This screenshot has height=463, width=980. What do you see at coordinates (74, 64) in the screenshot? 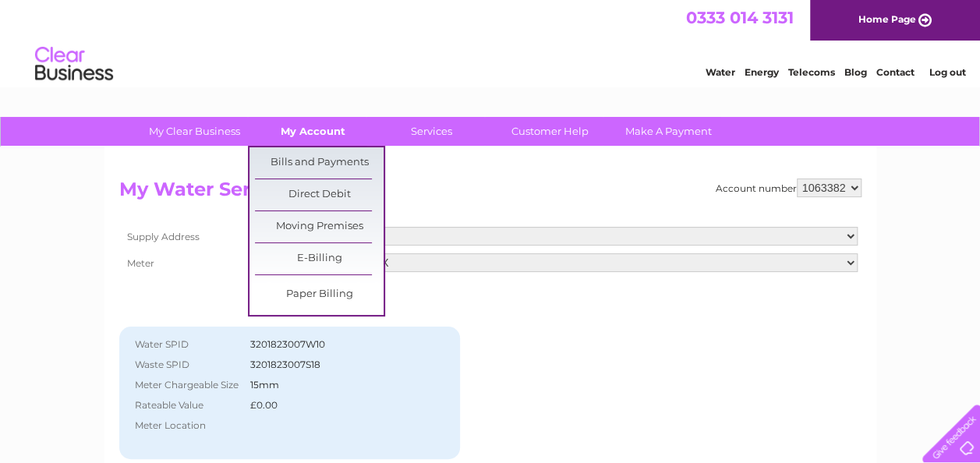
I see `img: logo.png` at bounding box center [74, 64].